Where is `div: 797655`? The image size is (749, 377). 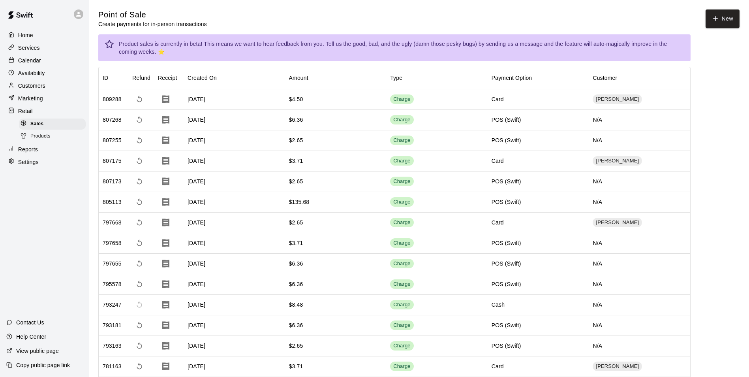
div: 797655 is located at coordinates (112, 263).